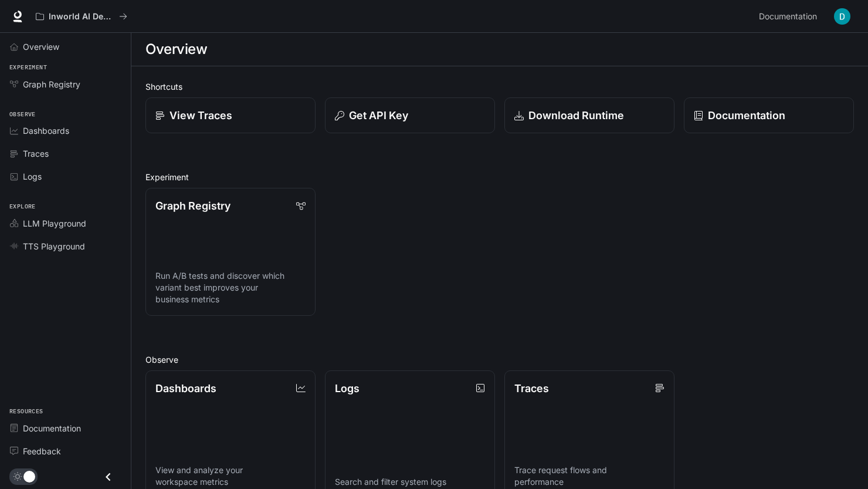  I want to click on a: Traces, so click(65, 153).